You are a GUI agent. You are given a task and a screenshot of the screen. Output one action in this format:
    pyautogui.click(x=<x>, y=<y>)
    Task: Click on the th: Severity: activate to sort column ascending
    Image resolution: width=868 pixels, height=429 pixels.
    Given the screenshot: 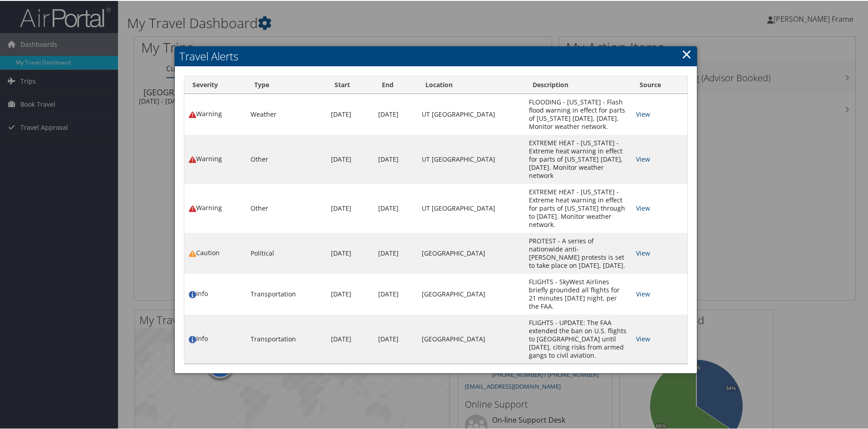 What is the action you would take?
    pyautogui.click(x=215, y=84)
    